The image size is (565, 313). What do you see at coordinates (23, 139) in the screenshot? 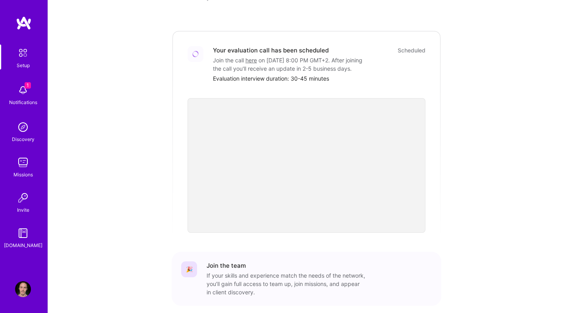
I see `div: Discovery` at bounding box center [23, 139].